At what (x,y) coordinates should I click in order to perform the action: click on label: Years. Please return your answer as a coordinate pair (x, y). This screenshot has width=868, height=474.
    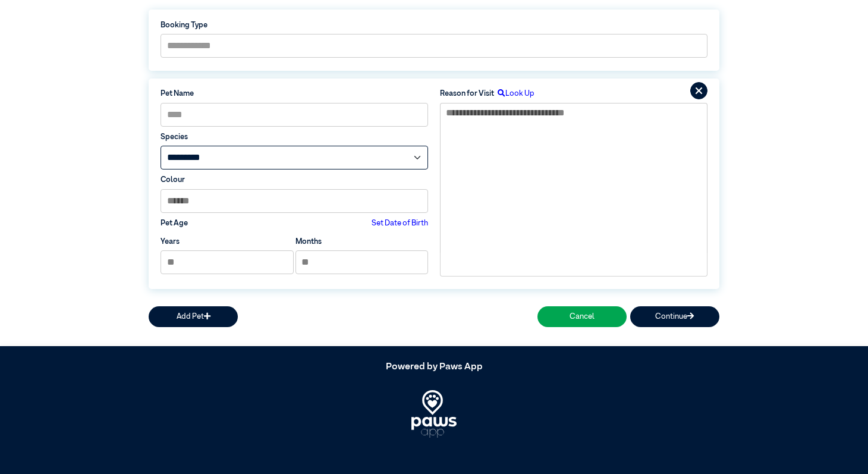
    Looking at the image, I should click on (170, 241).